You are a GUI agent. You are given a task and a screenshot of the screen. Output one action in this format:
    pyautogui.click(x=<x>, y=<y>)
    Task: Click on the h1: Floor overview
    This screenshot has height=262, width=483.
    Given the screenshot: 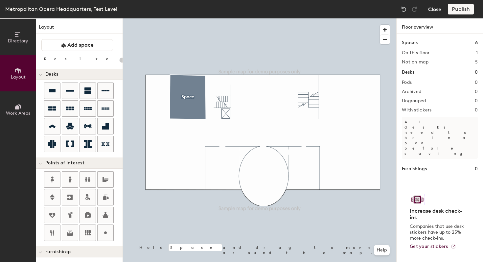 What is the action you would take?
    pyautogui.click(x=439, y=26)
    